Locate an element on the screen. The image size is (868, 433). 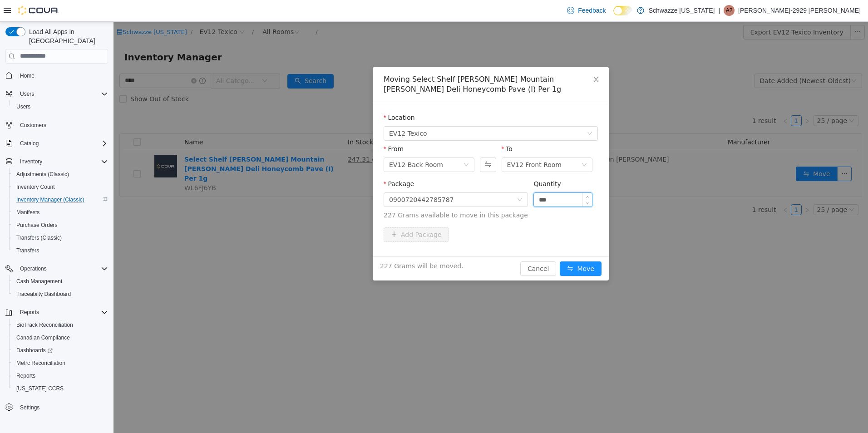
button: Settings is located at coordinates (57, 407).